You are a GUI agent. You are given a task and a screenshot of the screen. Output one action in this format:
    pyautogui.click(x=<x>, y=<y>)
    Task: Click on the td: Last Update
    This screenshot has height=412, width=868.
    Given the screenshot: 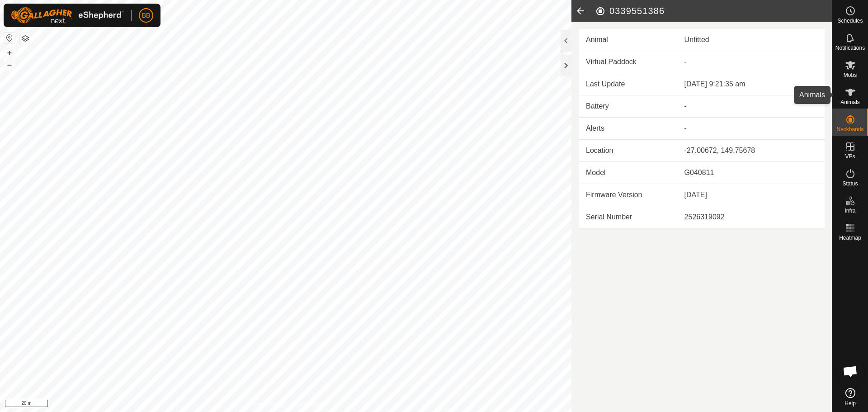 What is the action you would take?
    pyautogui.click(x=628, y=84)
    